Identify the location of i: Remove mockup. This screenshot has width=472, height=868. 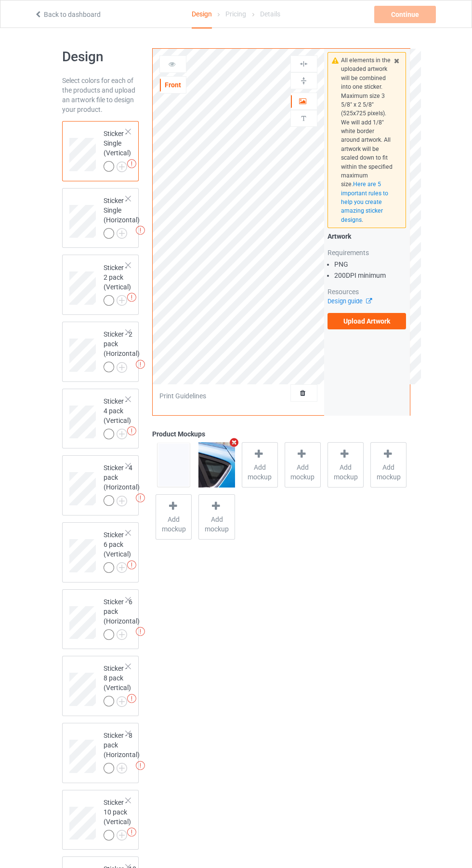
(233, 442).